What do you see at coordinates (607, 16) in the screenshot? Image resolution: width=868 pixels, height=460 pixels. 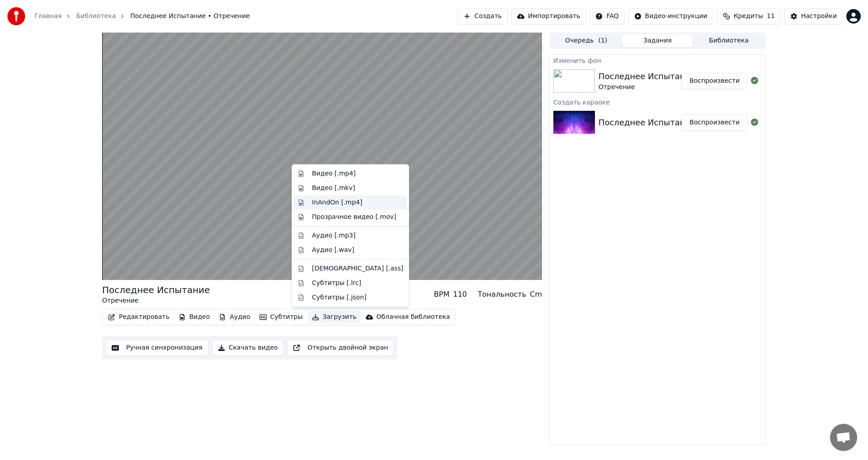 I see `button: FAQ` at bounding box center [607, 16].